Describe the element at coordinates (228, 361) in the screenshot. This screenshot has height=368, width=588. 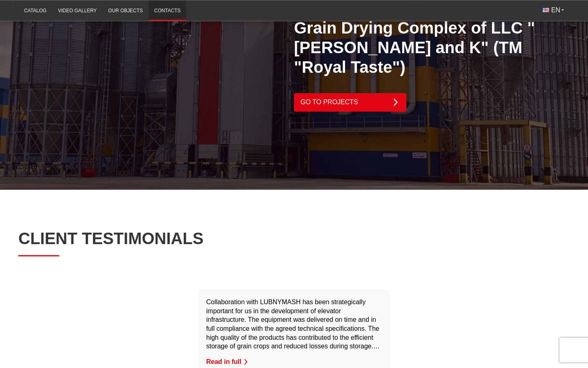
I see `button: Read in full` at that location.